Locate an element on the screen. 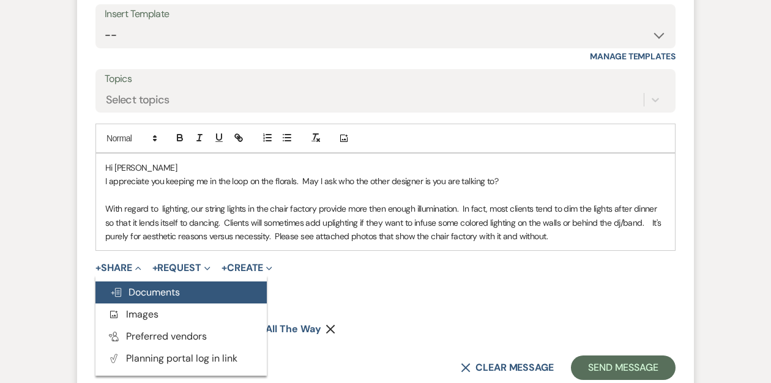  div: Select topics is located at coordinates (138, 100).